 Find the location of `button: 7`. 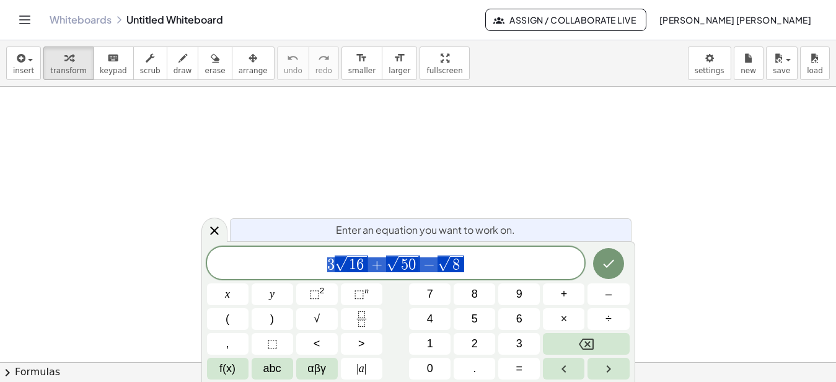

button: 7 is located at coordinates (430, 294).